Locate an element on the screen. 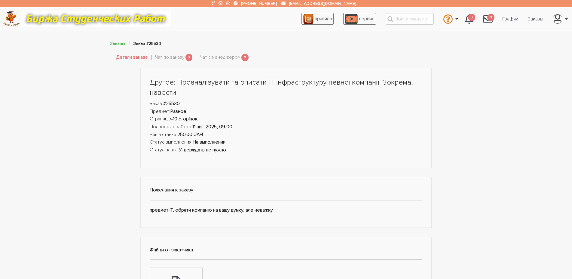 Image resolution: width=572 pixels, height=279 pixels. a: сервис is located at coordinates (359, 19).